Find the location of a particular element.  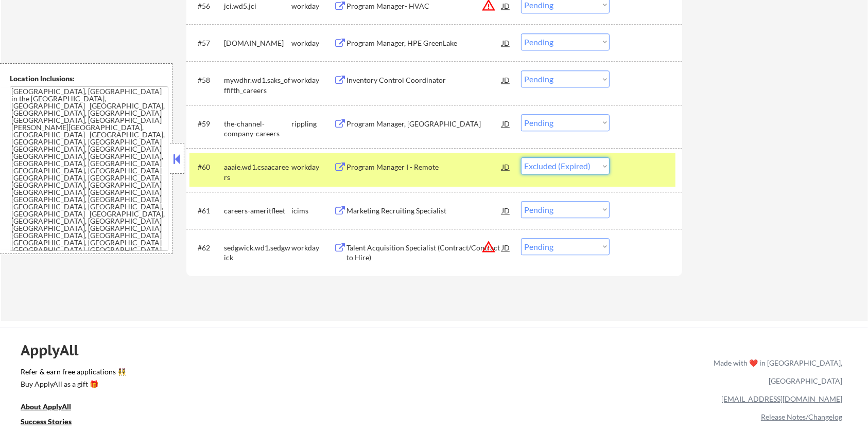

div: icims is located at coordinates (312, 211).